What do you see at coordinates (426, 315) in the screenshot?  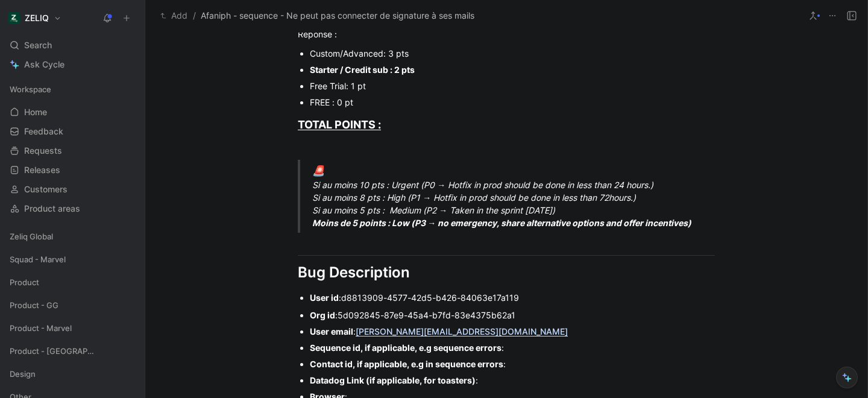 I see `span: 5d092845-87e9-45a4-b7fd-83e4375b62a1` at bounding box center [426, 315].